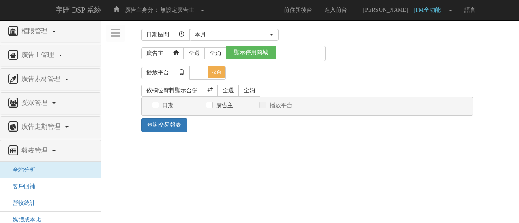  Describe the element at coordinates (21, 203) in the screenshot. I see `span: 營收統計` at that location.